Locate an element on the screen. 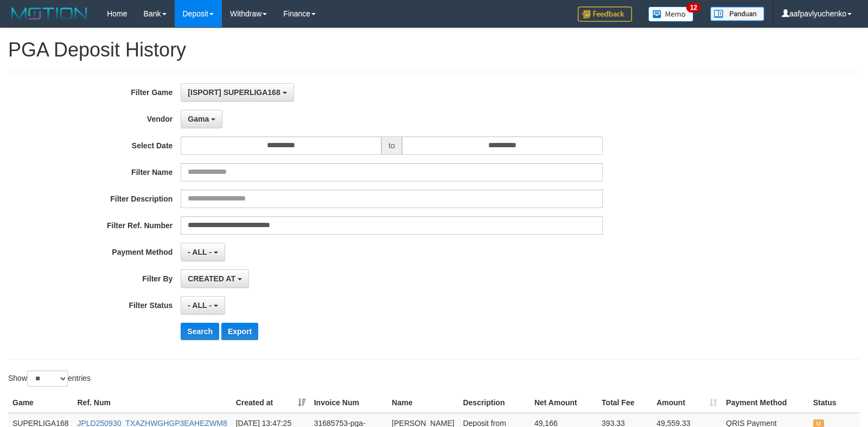 This screenshot has width=868, height=427. button: Export is located at coordinates (239, 331).